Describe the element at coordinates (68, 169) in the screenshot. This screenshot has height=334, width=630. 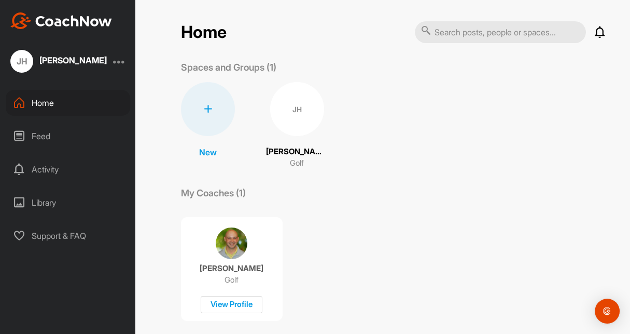
I see `div: Activity` at that location.